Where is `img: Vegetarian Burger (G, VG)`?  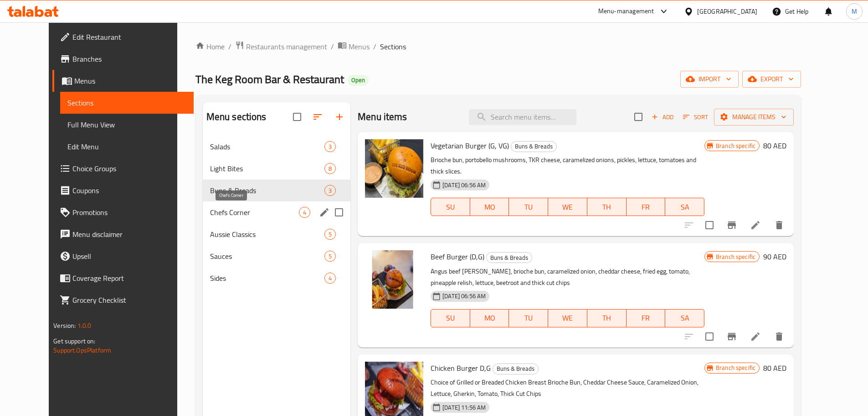
img: Vegetarian Burger (G, VG) is located at coordinates (394, 169).